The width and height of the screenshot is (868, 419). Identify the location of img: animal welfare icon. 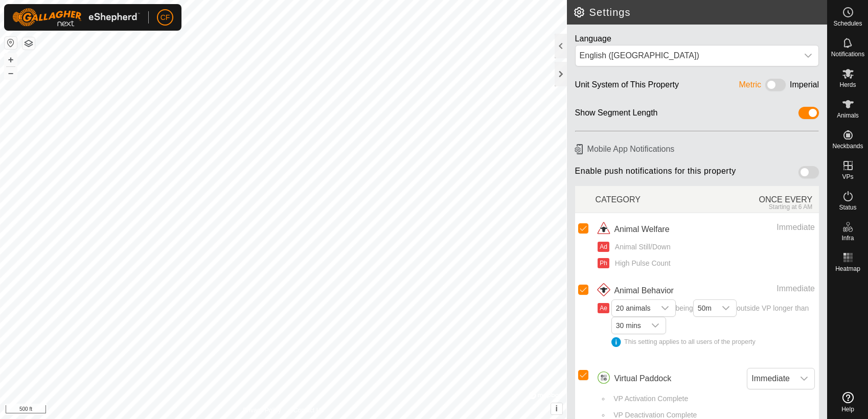
(604, 229).